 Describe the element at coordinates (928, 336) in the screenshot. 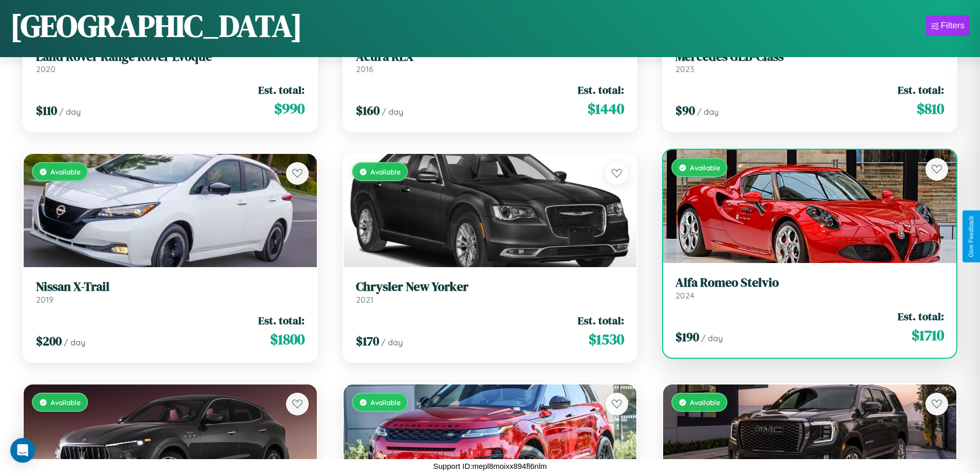

I see `span: $ 1710` at that location.